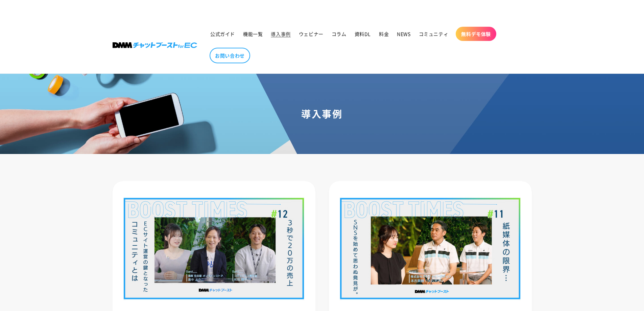 Image resolution: width=644 pixels, height=311 pixels. I want to click on a: コミュニティ, so click(434, 34).